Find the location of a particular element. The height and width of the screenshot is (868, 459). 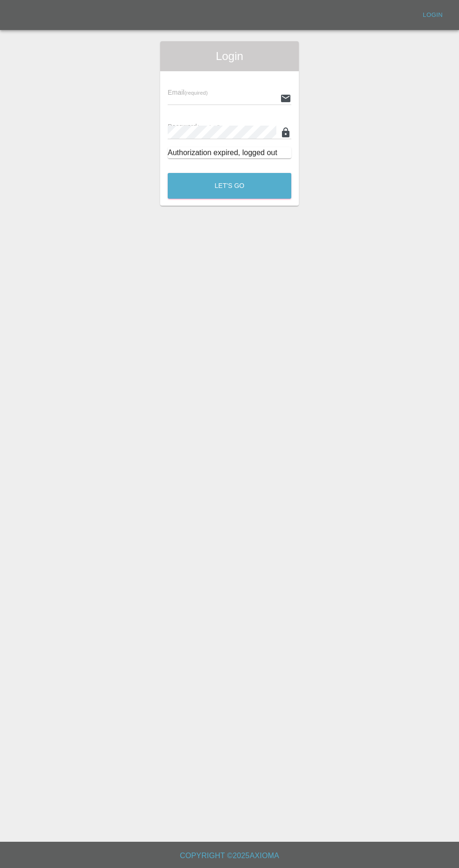

div: Authorization expired, logged out is located at coordinates (230, 153).